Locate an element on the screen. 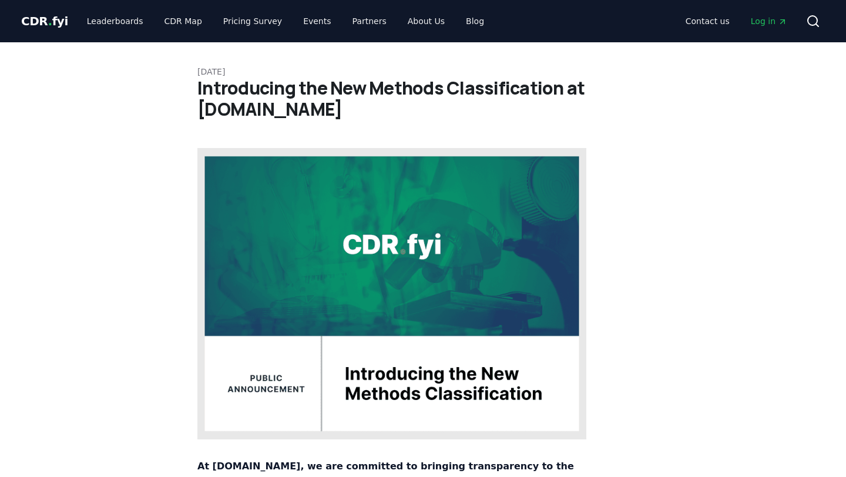 This screenshot has height=477, width=846. a: Pricing Survey is located at coordinates (253, 21).